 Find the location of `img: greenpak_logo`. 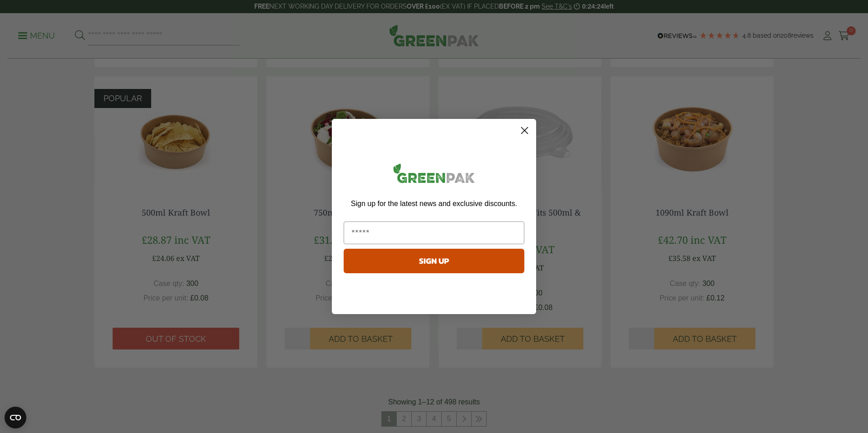

img: greenpak_logo is located at coordinates (434, 175).